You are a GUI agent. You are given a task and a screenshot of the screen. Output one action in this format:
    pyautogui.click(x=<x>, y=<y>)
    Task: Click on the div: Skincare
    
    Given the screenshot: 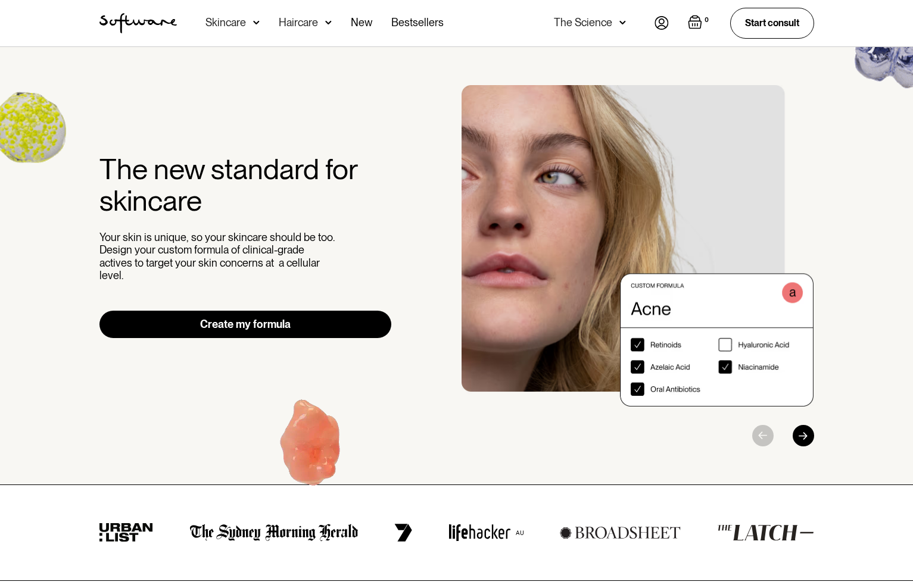 What is the action you would take?
    pyautogui.click(x=225, y=22)
    